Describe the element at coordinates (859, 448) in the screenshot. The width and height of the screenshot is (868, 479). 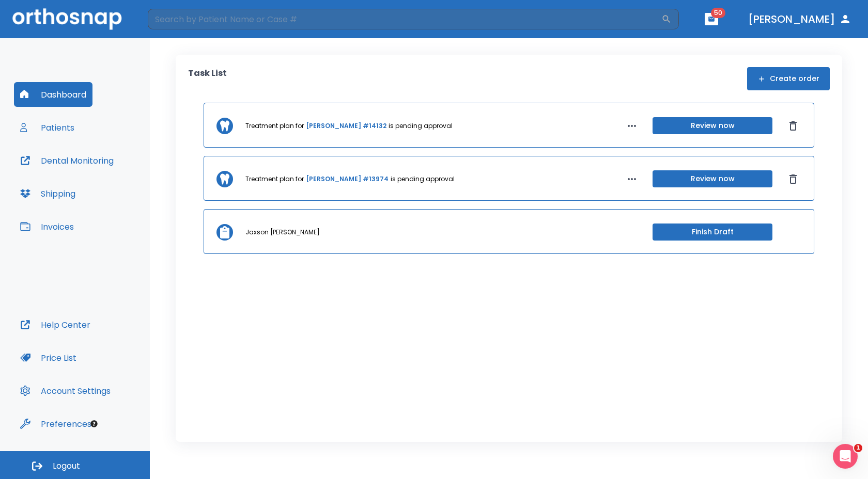
I see `span: 1` at that location.